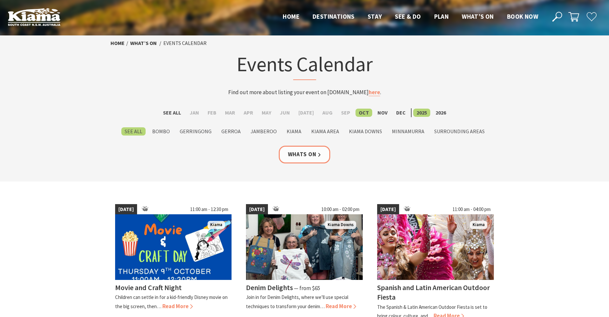 This screenshot has height=317, width=609. I want to click on p: Join in for Denim Delights, where we’ll use special techniques to transform your denim…, so click(297, 301).